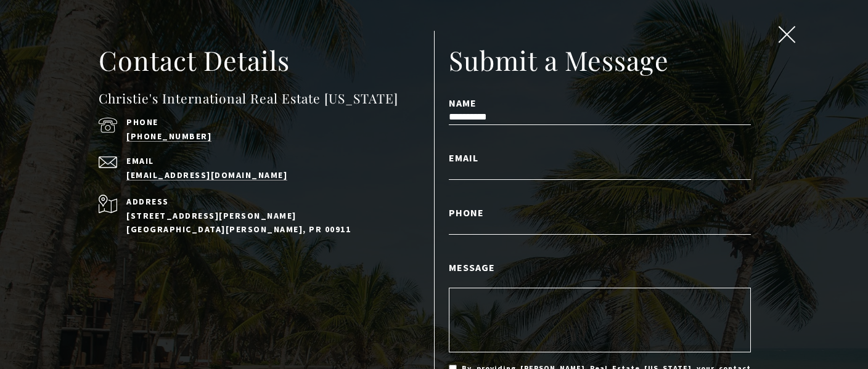 The image size is (868, 369). What do you see at coordinates (263, 161) in the screenshot?
I see `p: Email` at bounding box center [263, 161].